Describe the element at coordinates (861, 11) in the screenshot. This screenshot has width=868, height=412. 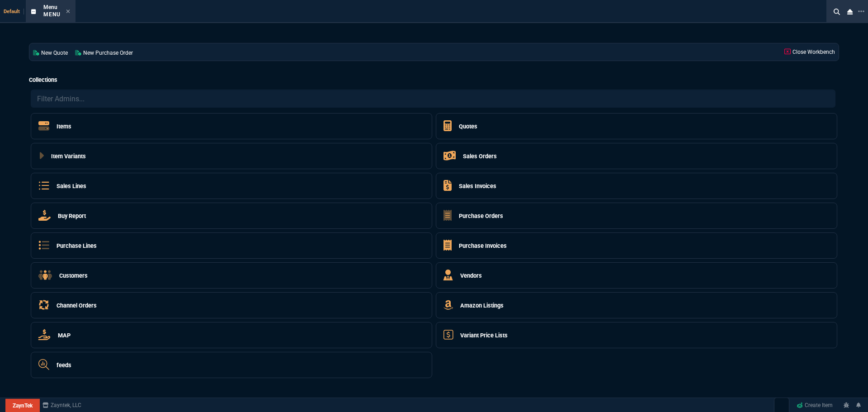
I see `nx-icon: Open New Tab` at that location.